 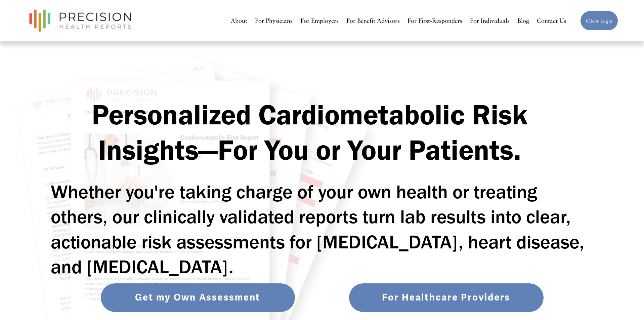 I want to click on a: For Employers, so click(x=319, y=20).